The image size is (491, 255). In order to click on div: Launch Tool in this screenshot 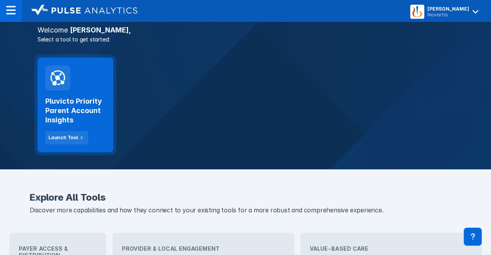, I will do `click(63, 138)`.